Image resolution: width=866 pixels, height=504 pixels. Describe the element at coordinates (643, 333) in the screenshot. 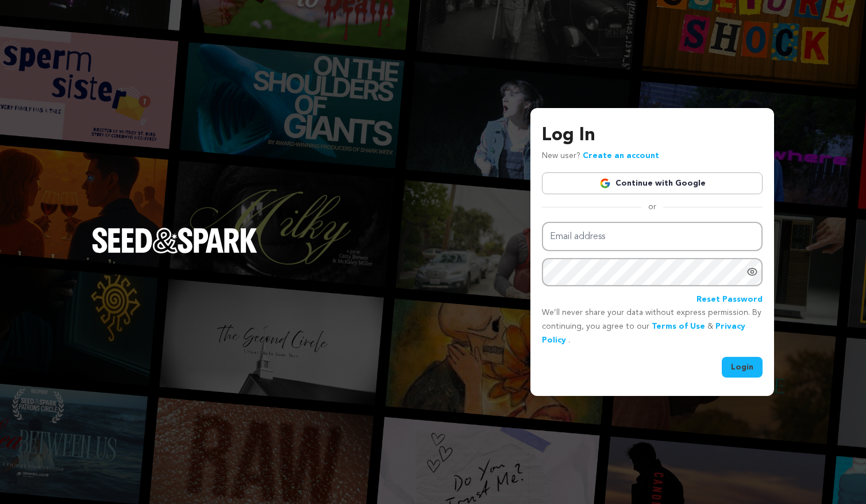

I see `a: Privacy Policy` at that location.